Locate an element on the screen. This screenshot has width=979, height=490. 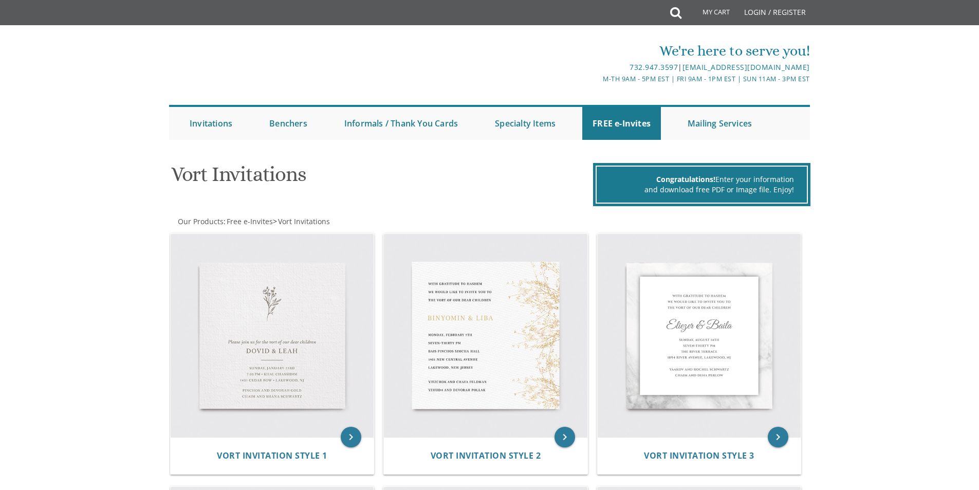
span: Vort Invitation Style 2 is located at coordinates (486, 455).